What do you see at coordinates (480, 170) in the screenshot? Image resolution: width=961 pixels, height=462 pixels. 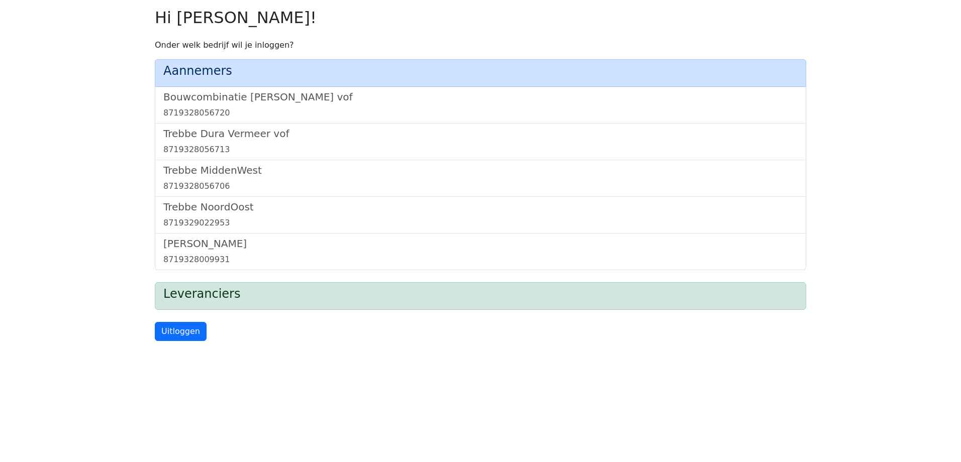 I see `h5: Trebbe MiddenWest` at bounding box center [480, 170].